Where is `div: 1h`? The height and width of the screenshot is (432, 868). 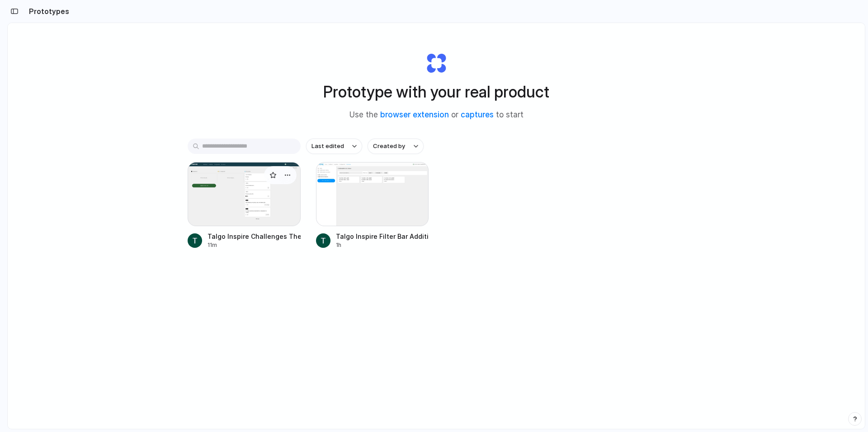 div: 1h is located at coordinates (383, 245).